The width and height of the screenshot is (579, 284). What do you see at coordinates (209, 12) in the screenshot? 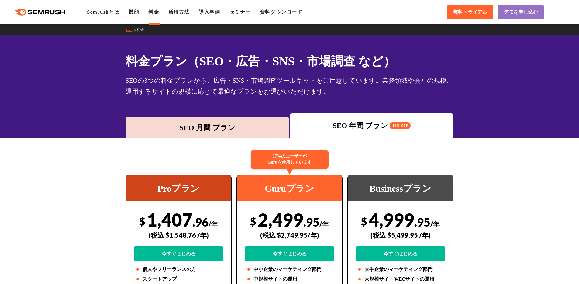
I see `a: 導入事例` at bounding box center [209, 12].